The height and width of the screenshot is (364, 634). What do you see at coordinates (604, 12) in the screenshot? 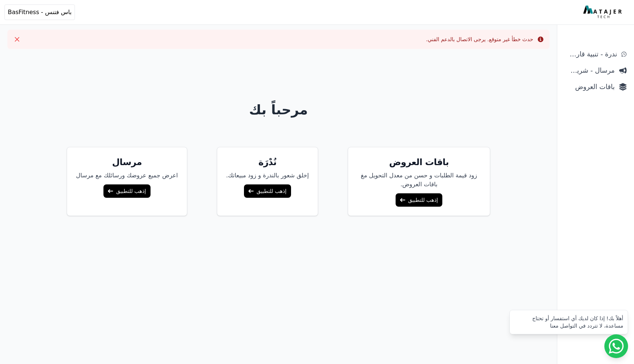
I see `img: MatajerTech Logo` at bounding box center [604, 12].